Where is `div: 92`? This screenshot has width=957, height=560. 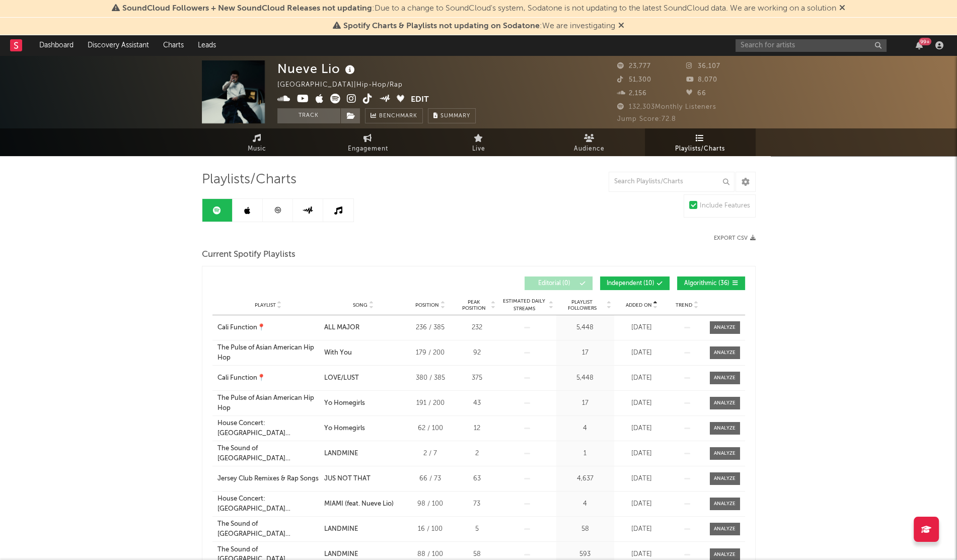
div: 92 is located at coordinates (477, 353).